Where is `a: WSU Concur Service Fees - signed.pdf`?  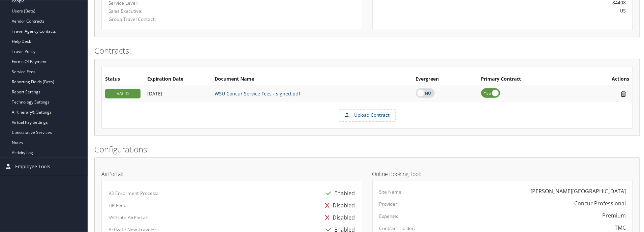
a: WSU Concur Service Fees - signed.pdf is located at coordinates (258, 93).